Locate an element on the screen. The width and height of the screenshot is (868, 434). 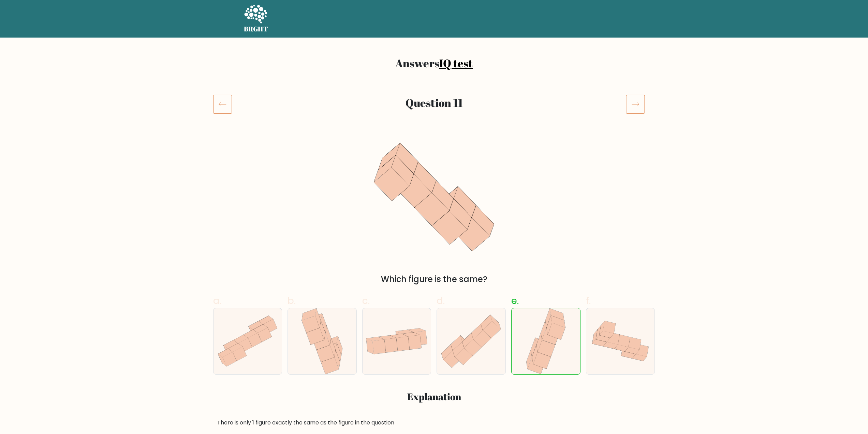
h2: Answers is located at coordinates (434, 63).